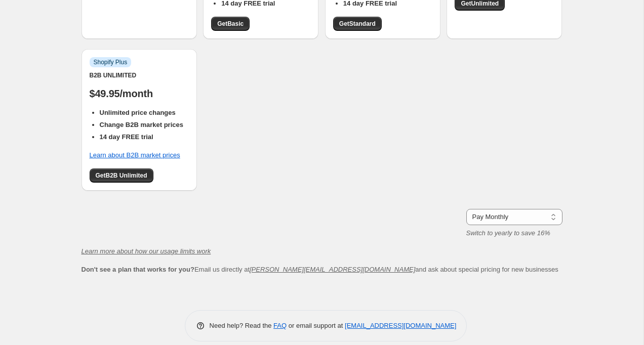  I want to click on div: B2B Unlimited, so click(140, 76).